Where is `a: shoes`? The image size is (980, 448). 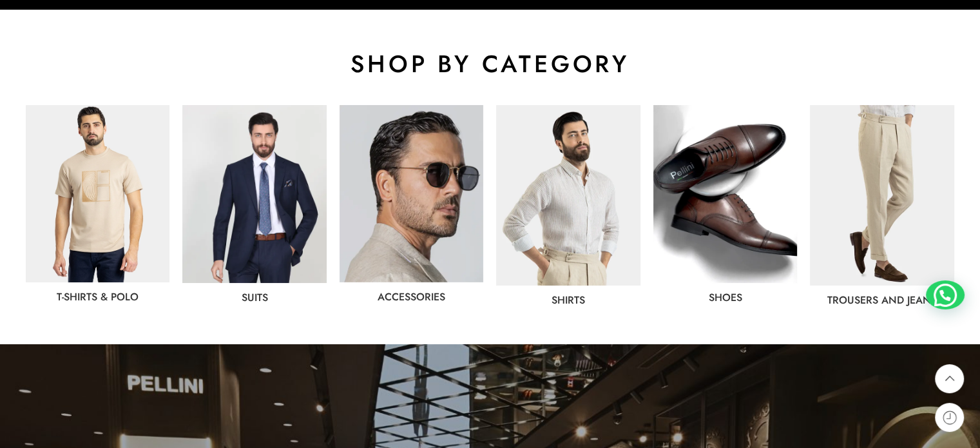
a: shoes is located at coordinates (726, 297).